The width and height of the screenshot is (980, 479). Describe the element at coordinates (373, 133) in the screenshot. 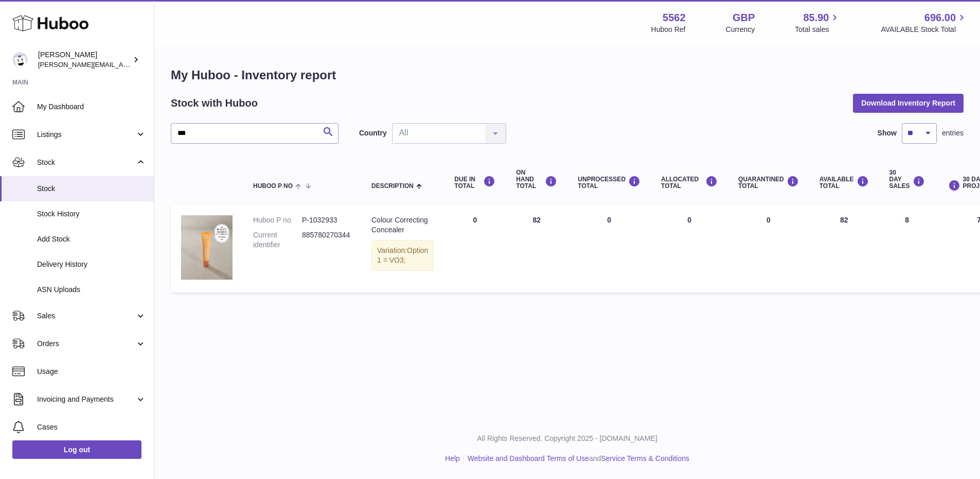

I see `label: Country` at that location.